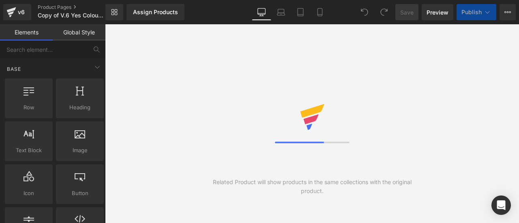 The width and height of the screenshot is (519, 223). What do you see at coordinates (501, 205) in the screenshot?
I see `div: Open Intercom Messenger` at bounding box center [501, 205].